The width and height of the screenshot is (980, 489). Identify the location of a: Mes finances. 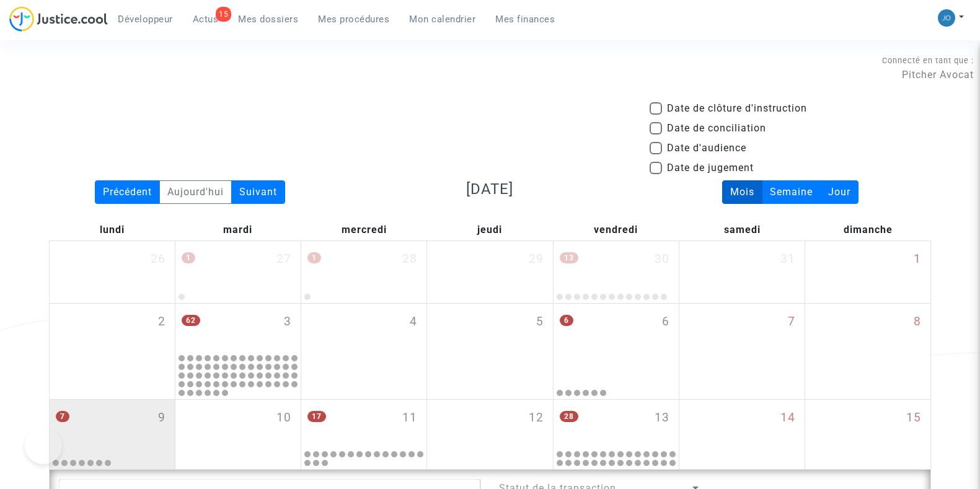
(525, 19).